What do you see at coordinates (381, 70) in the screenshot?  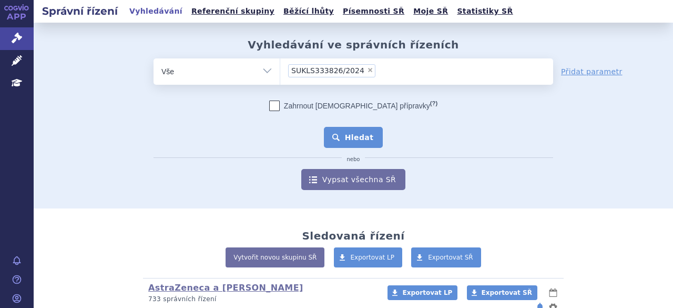 I see `input: SUKLS333826/2024` at bounding box center [381, 70].